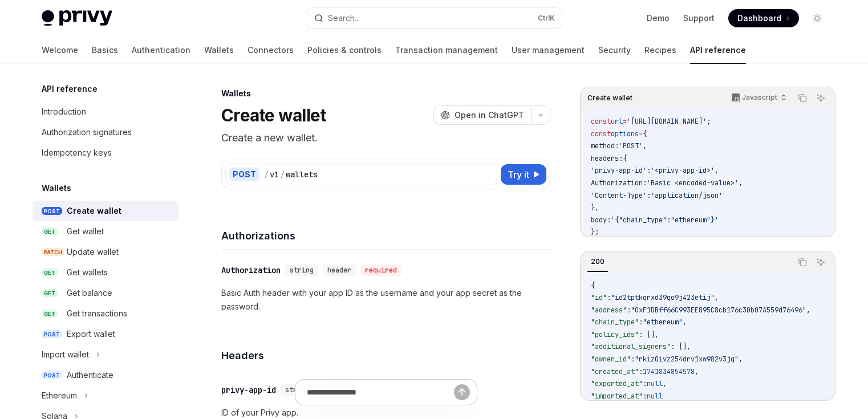  What do you see at coordinates (614, 322) in the screenshot?
I see `span: "chain_type"` at bounding box center [614, 322].